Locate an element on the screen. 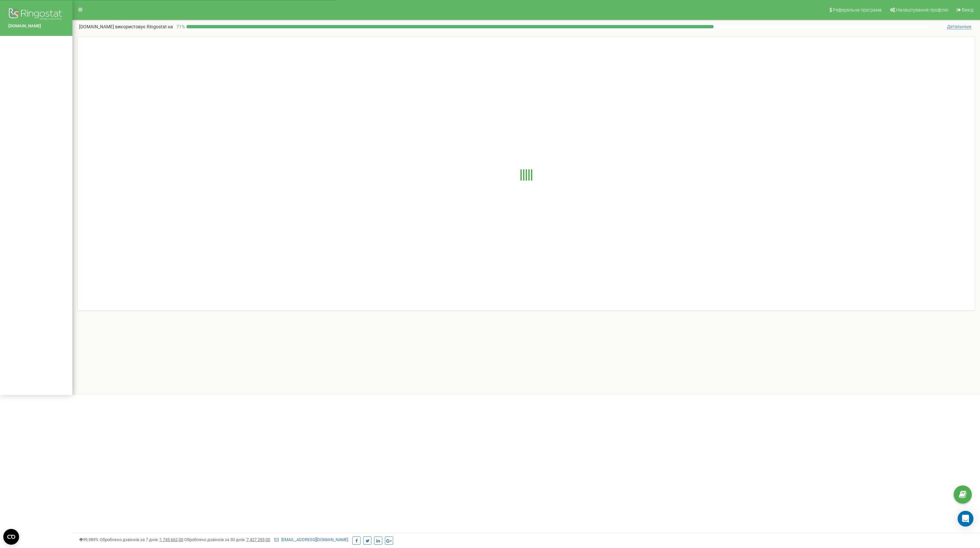 The width and height of the screenshot is (980, 548). button: Open CMP widget is located at coordinates (12, 536).